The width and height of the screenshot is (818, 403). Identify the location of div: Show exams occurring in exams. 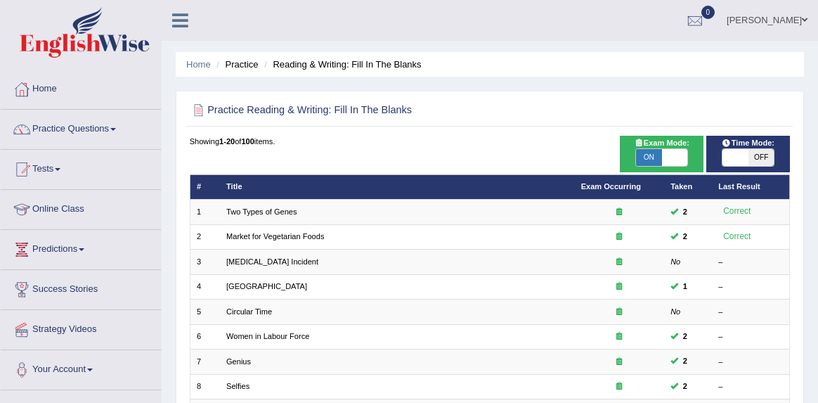
(662, 154).